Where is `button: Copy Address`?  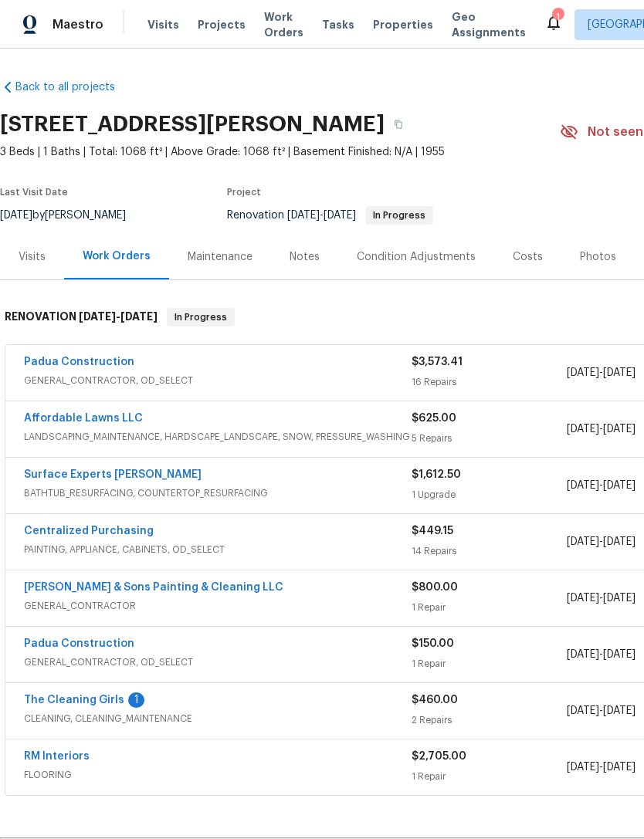 button: Copy Address is located at coordinates (398, 124).